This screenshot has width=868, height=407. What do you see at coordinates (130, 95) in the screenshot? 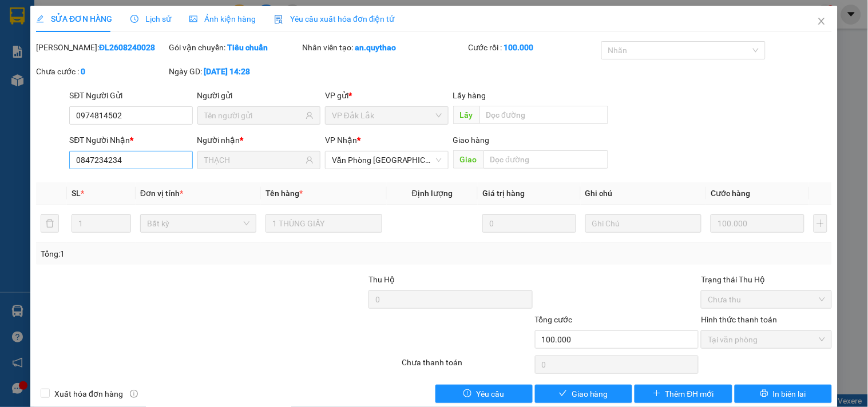
I see `div: SĐT Người Gửi` at bounding box center [130, 95].